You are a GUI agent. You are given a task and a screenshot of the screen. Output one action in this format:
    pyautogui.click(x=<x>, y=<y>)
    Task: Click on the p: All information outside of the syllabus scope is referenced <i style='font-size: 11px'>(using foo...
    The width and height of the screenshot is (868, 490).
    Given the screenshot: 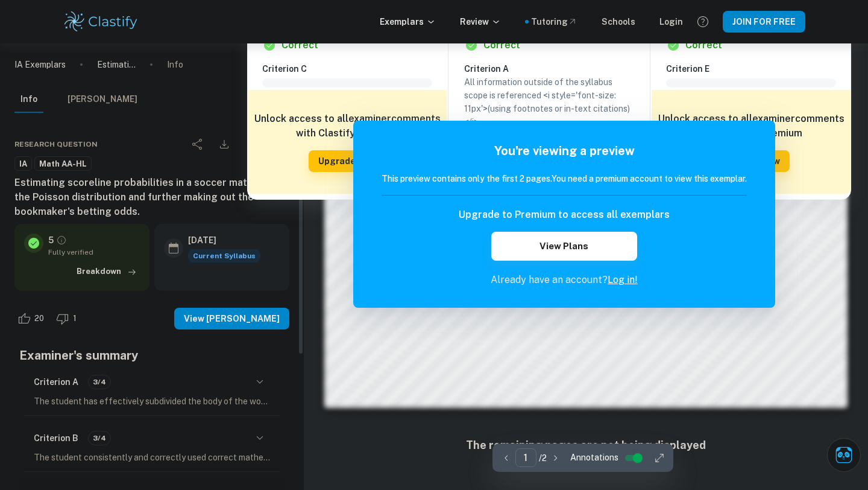 What is the action you would take?
    pyautogui.click(x=549, y=102)
    